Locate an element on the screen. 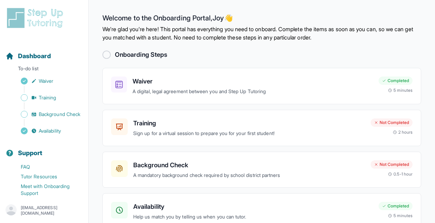 The width and height of the screenshot is (435, 223). p: A mandatory background check required by school district partners is located at coordinates (249, 175).